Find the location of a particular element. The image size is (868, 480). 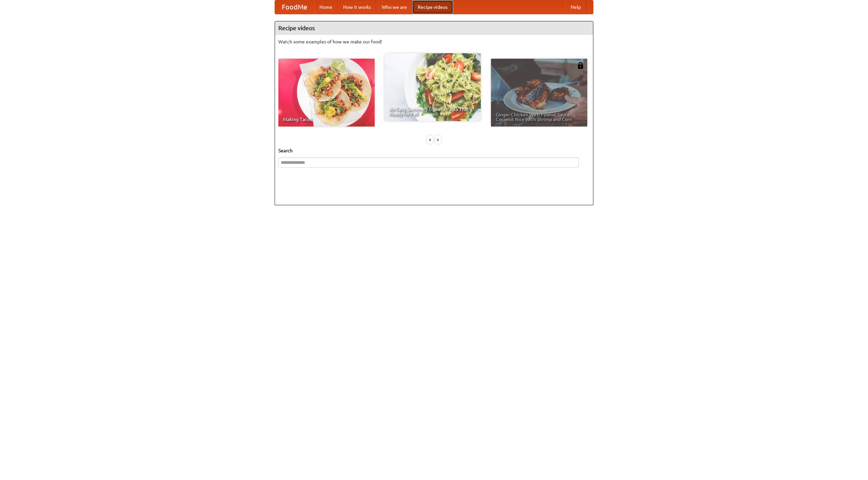

a: An Easy, Summery Tomato Pasta That's Ready for Fall is located at coordinates (432, 87).